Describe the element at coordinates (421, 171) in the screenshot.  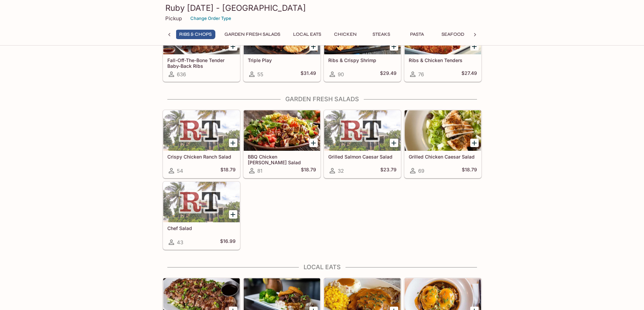
I see `span: 69` at that location.